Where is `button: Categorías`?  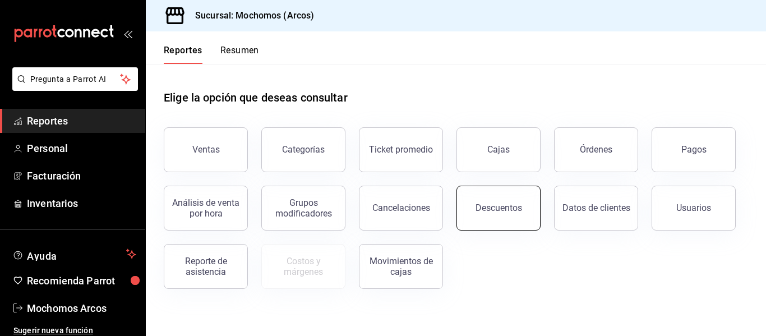
button: Categorías is located at coordinates (303, 150).